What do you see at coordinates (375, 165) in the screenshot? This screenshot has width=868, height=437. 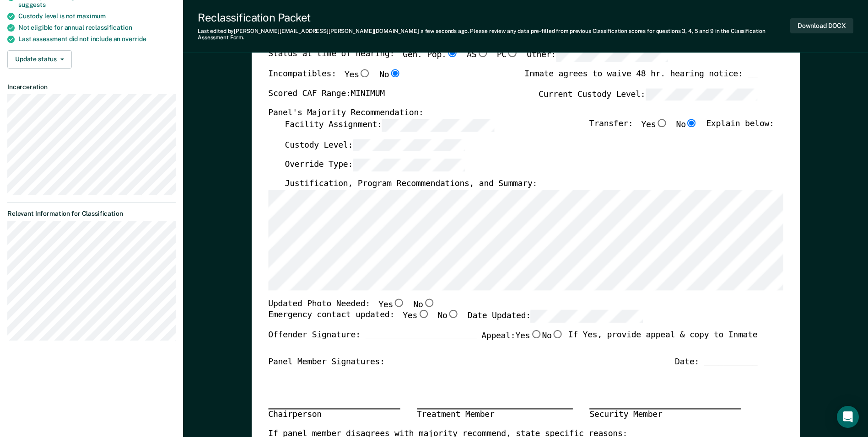 I see `label: Override Type:` at bounding box center [375, 165].